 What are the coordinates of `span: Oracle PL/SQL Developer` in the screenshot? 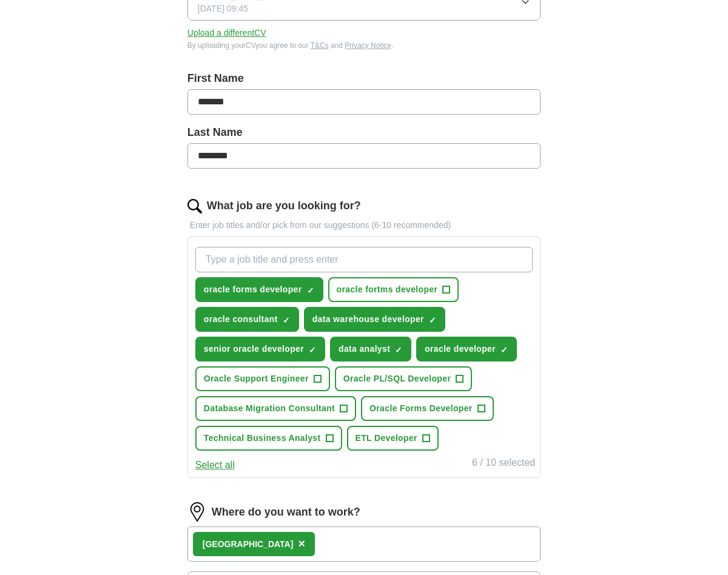 It's located at (397, 378).